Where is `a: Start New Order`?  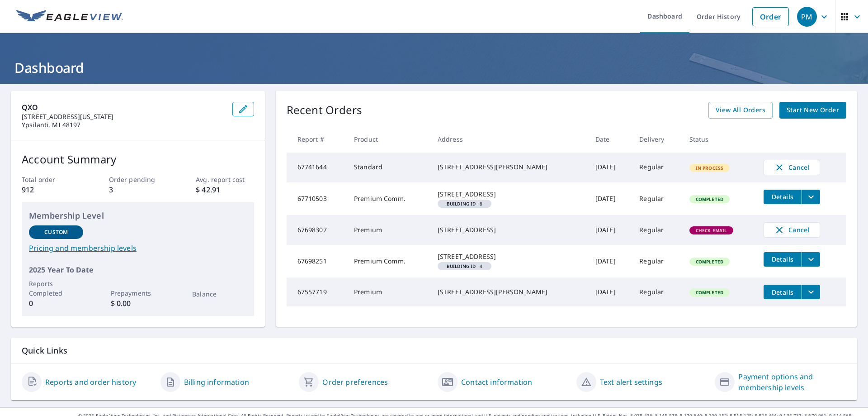
a: Start New Order is located at coordinates (813, 110).